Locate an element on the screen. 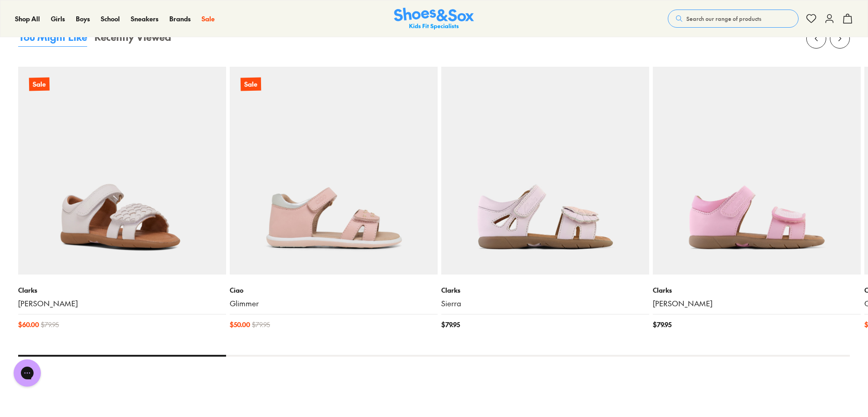 The image size is (868, 417). img: SNS_Logo_Responsive.svg is located at coordinates (434, 19).